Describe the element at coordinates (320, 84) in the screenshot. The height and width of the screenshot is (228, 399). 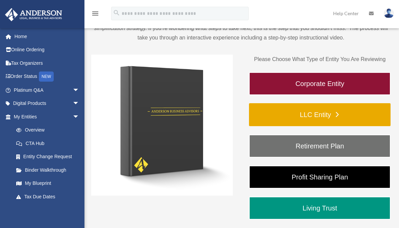
I see `a: Corporate Entity` at that location.